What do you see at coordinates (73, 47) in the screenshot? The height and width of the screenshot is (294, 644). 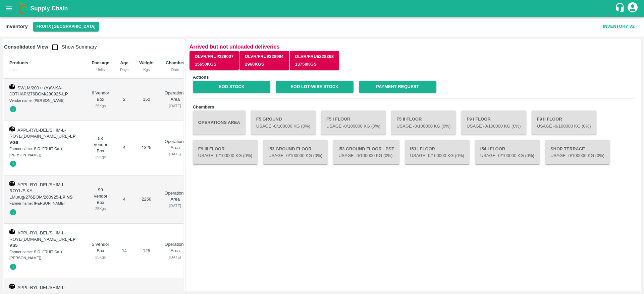 I see `span: Show Summary` at bounding box center [73, 47].